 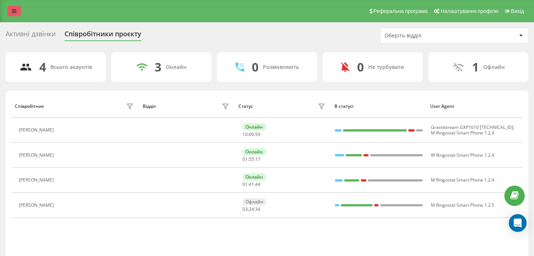 I want to click on div: Активні дзвінки, so click(x=30, y=36).